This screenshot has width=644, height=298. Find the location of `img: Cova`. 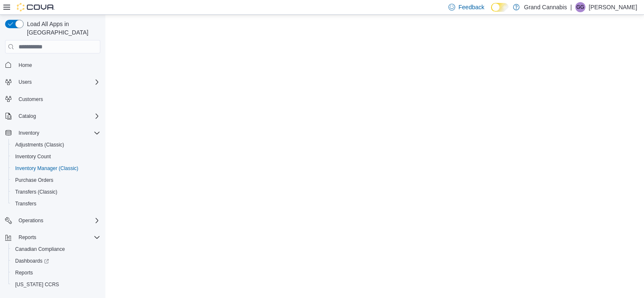

img: Cova is located at coordinates (36, 7).